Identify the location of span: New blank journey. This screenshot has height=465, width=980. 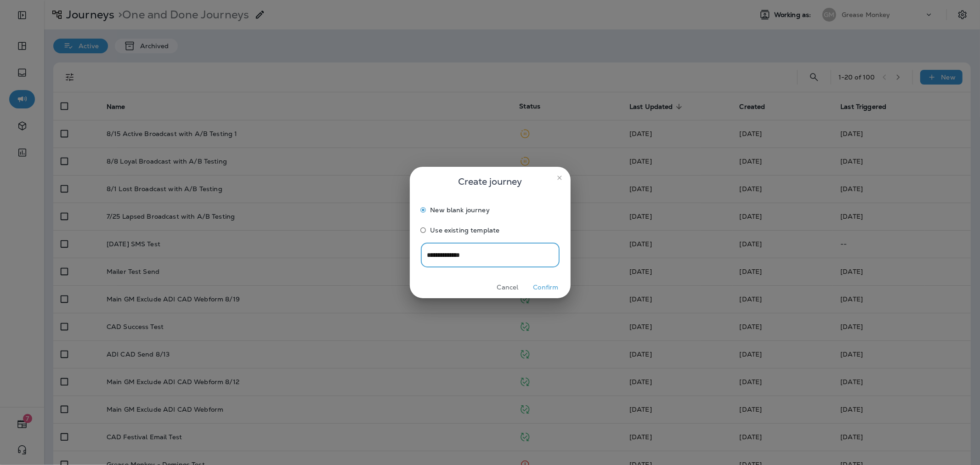
(460, 210).